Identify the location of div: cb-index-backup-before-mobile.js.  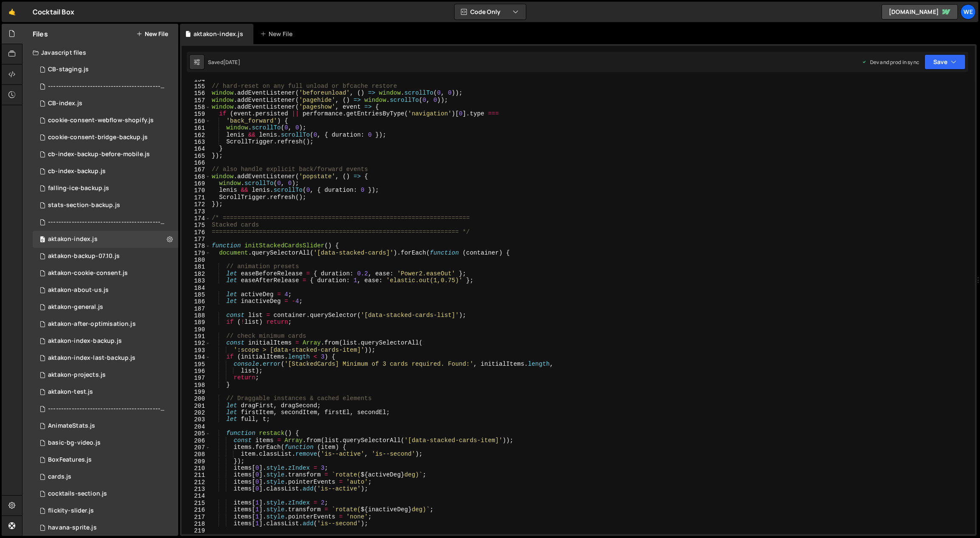
(99, 155).